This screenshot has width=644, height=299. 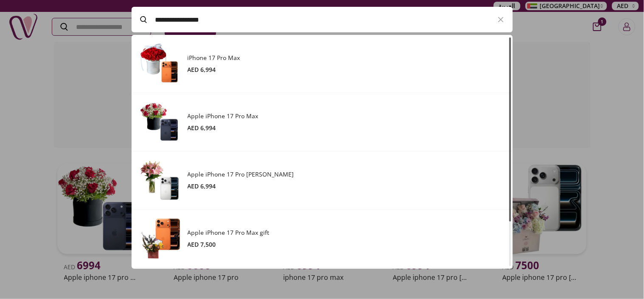 What do you see at coordinates (346, 58) in the screenshot?
I see `h3: iPhone 17 Pro Max` at bounding box center [346, 58].